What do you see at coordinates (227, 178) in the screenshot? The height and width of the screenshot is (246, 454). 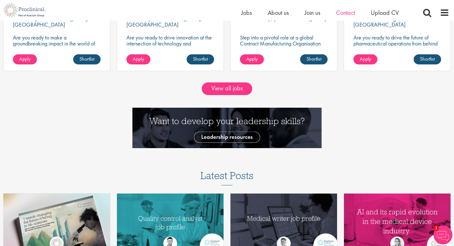 I see `h3: Latest Posts` at bounding box center [227, 178].